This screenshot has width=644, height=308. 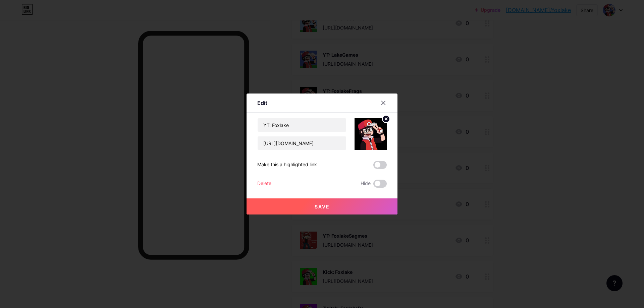 I want to click on img: link_thumbnail, so click(x=370, y=134).